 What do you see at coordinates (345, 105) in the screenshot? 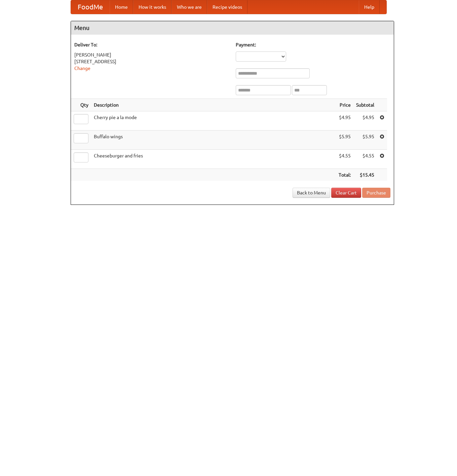
I see `th: Price` at bounding box center [345, 105].